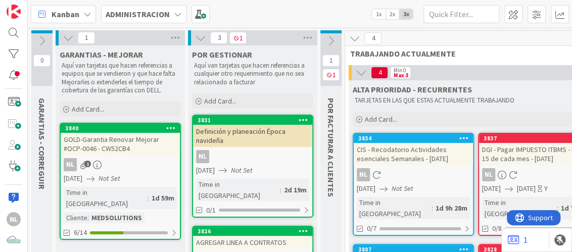 This screenshot has height=252, width=572. I want to click on b: ADMINISTRACION, so click(137, 14).